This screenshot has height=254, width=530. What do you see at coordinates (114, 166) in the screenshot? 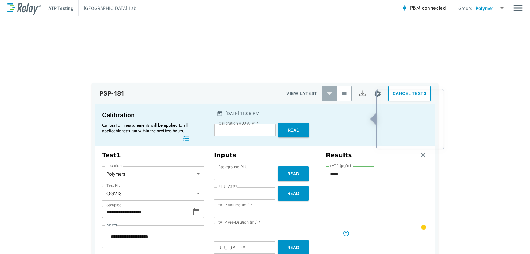
I see `label: Location` at bounding box center [114, 166].